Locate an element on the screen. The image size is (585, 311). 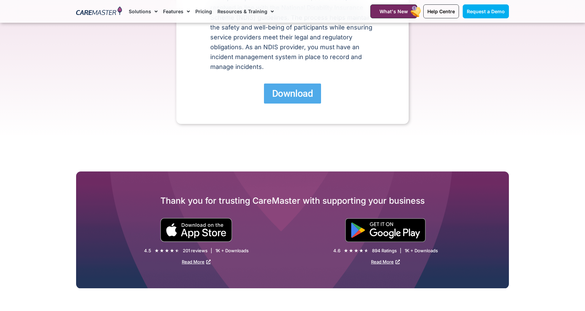
a: Download is located at coordinates (292, 93).